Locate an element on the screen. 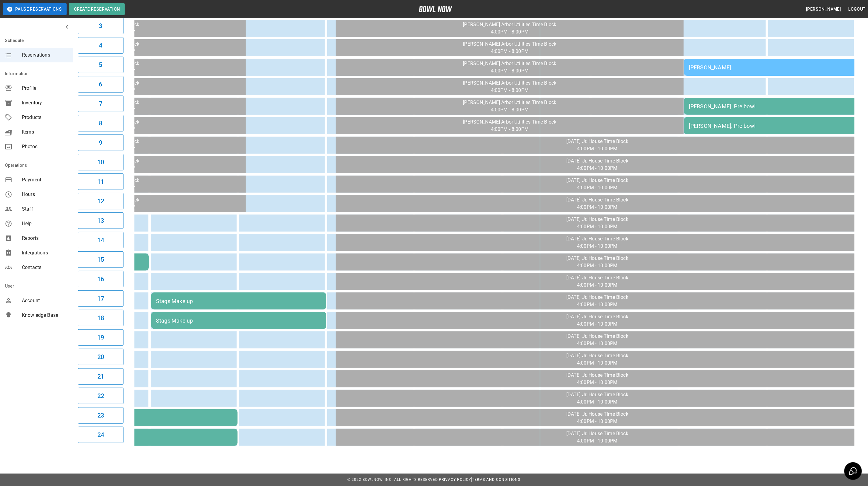 The image size is (868, 486). h6: 18 is located at coordinates (101, 318).